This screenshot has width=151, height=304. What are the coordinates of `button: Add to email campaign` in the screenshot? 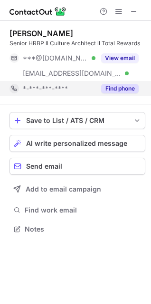 It's located at (78, 189).